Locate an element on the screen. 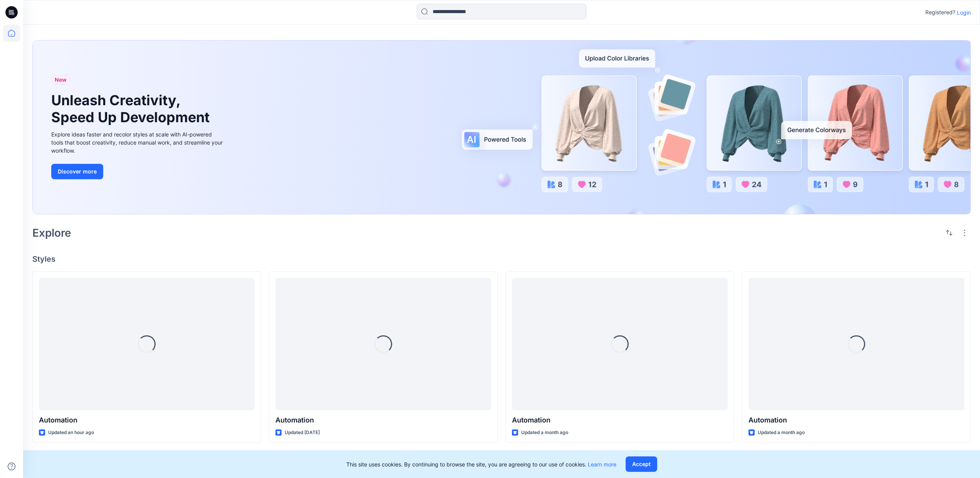 The height and width of the screenshot is (478, 980). p: This site uses cookies. By continuing to browse the site, you are agreeing to our use of cookies. is located at coordinates (482, 464).